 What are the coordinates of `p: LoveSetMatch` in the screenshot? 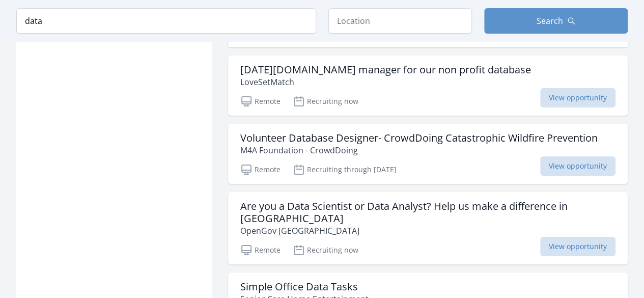 It's located at (385, 82).